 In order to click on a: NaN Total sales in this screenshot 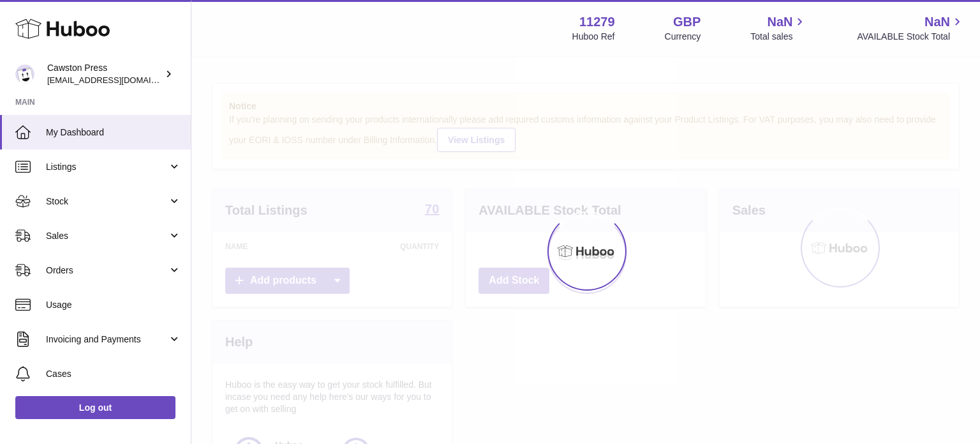, I will do `click(778, 28)`.